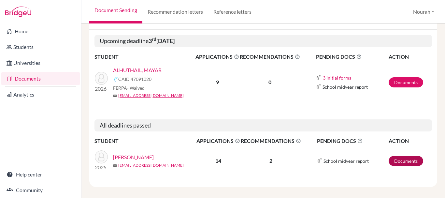 Image resolution: width=445 pixels, height=198 pixels. What do you see at coordinates (218, 160) in the screenshot?
I see `b: 14` at bounding box center [218, 160].